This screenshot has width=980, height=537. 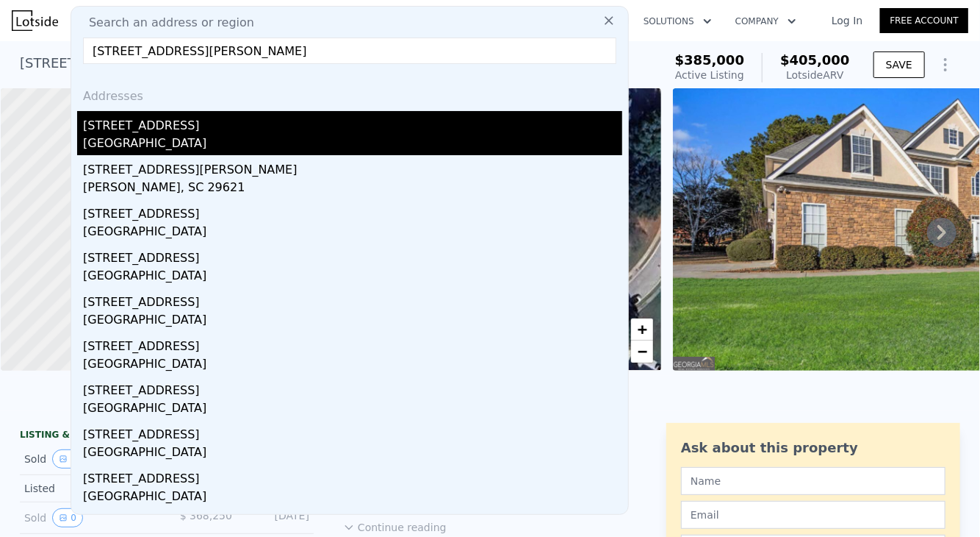 What do you see at coordinates (35, 21) in the screenshot?
I see `img: Lotside` at bounding box center [35, 21].